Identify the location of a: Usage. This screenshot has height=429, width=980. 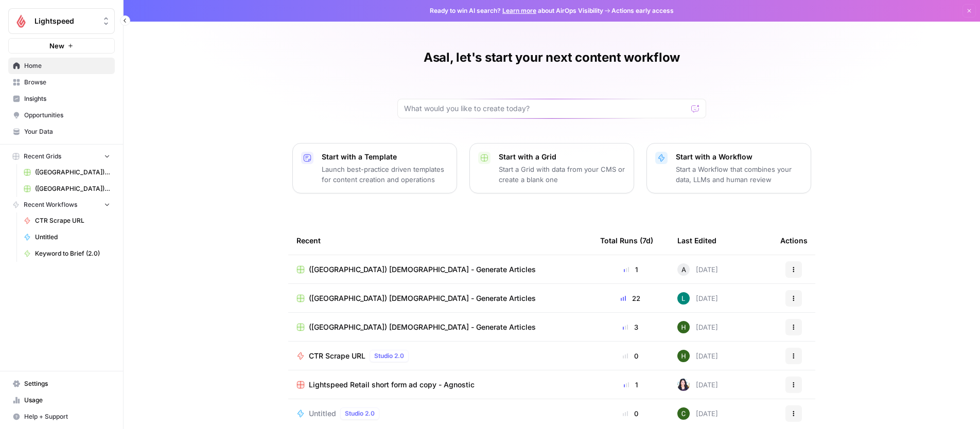
(61, 400).